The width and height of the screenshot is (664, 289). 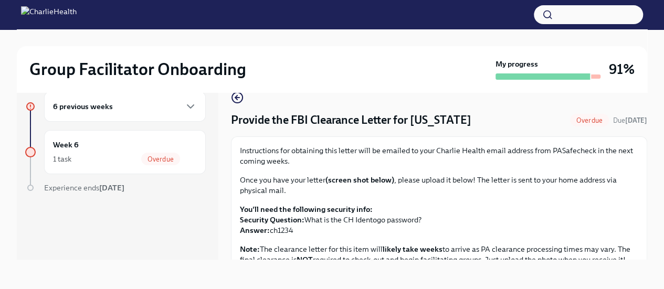 I want to click on strong: Note:, so click(x=250, y=249).